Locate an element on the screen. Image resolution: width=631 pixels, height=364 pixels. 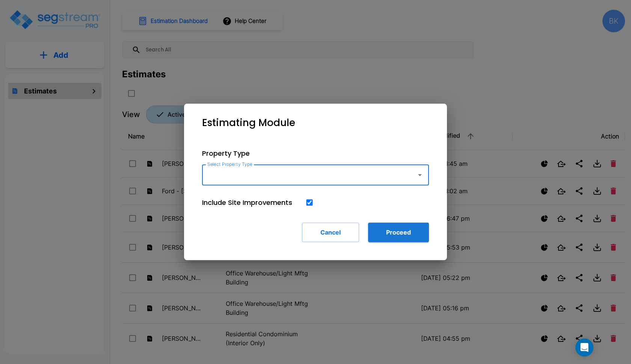
label: Select Property Type is located at coordinates (230, 164).